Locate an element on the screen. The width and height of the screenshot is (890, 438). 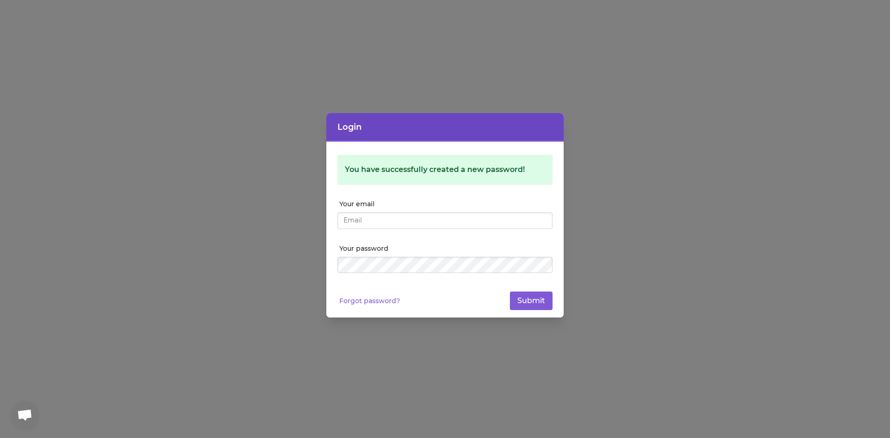
header: Login is located at coordinates (445, 128).